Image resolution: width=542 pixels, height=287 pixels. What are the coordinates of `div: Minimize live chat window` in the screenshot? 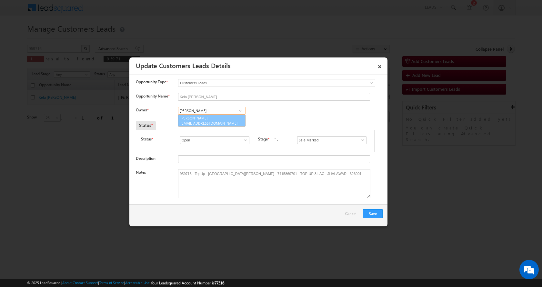 It's located at (113, 11).